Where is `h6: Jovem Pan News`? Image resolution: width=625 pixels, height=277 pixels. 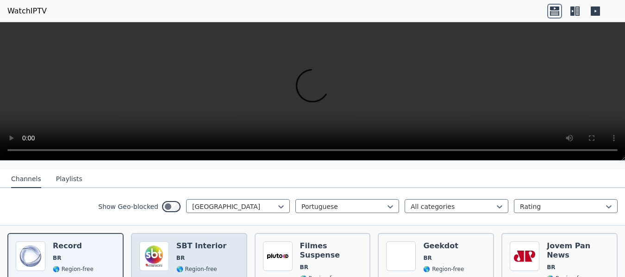
h6: Jovem Pan News is located at coordinates (578, 251).